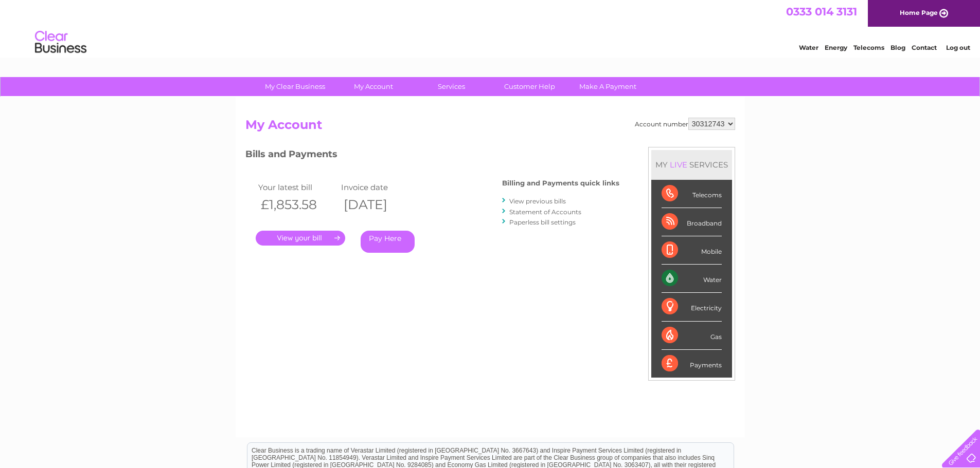 The height and width of the screenshot is (468, 980). What do you see at coordinates (297, 187) in the screenshot?
I see `td: Your latest bill` at bounding box center [297, 187].